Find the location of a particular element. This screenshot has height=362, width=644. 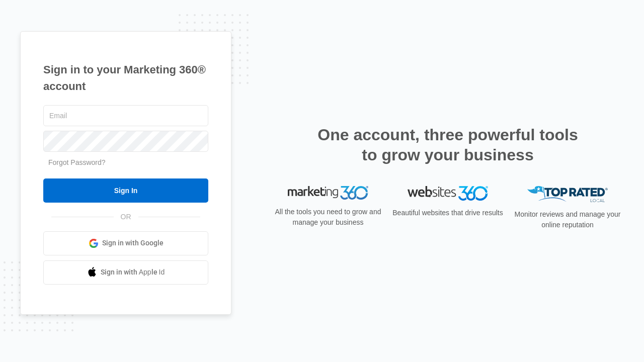

span: Sign in with Google is located at coordinates (133, 243).